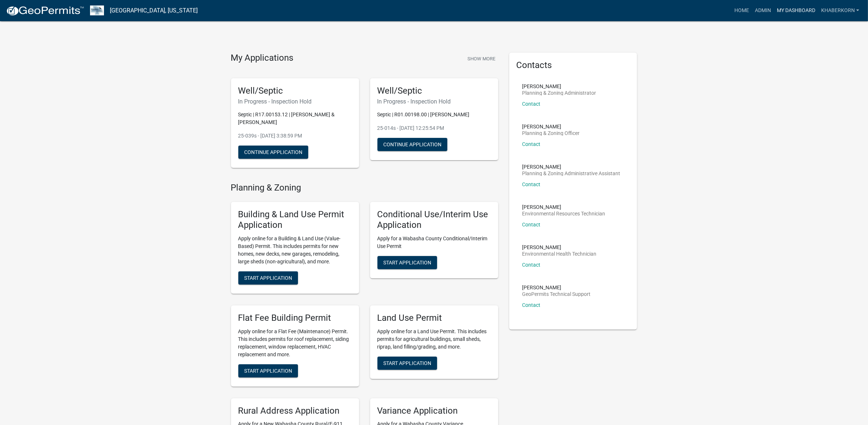  Describe the element at coordinates (764, 11) in the screenshot. I see `a: Admin` at that location.